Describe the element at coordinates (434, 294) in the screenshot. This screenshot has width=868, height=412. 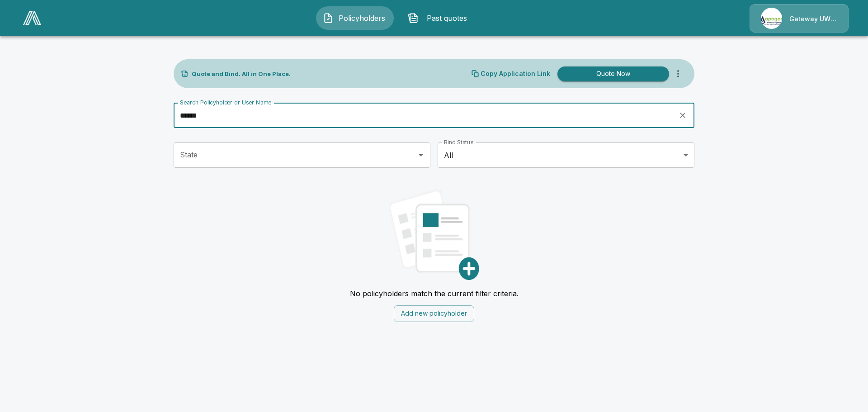
I see `p: No policyholders match the current filter criteria.` at that location.